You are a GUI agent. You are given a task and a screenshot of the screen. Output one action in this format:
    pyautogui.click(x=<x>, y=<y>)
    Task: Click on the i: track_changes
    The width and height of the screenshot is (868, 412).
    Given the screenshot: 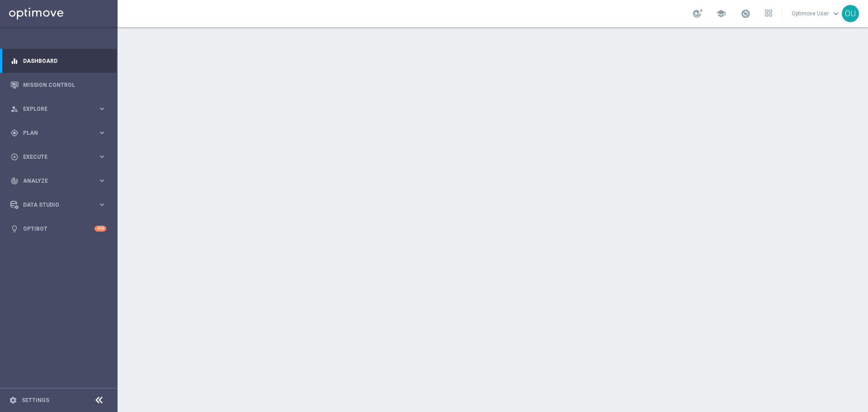 What is the action you would take?
    pyautogui.click(x=15, y=181)
    